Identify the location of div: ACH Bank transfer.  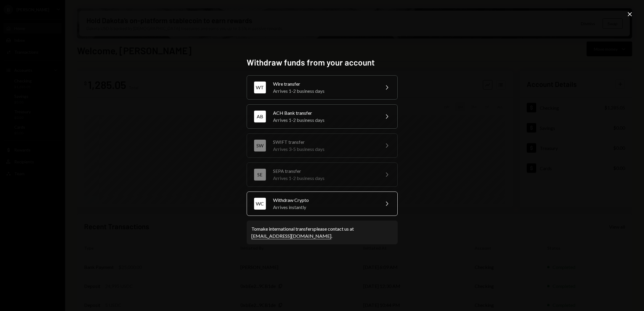
(324, 113).